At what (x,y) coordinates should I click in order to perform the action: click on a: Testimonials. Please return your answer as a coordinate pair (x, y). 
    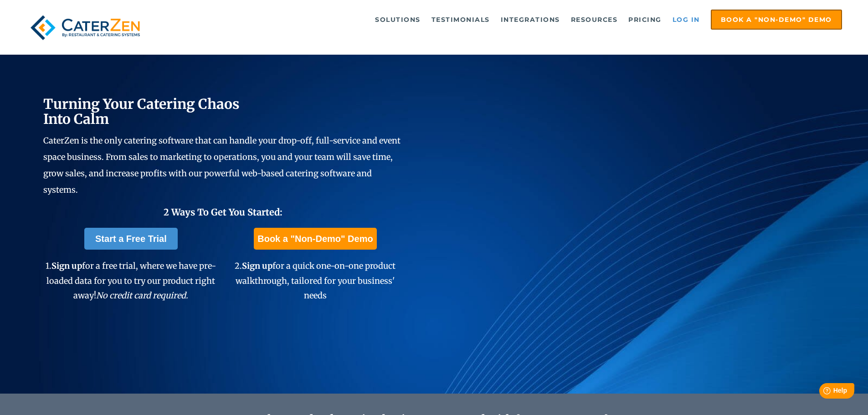
    Looking at the image, I should click on (461, 20).